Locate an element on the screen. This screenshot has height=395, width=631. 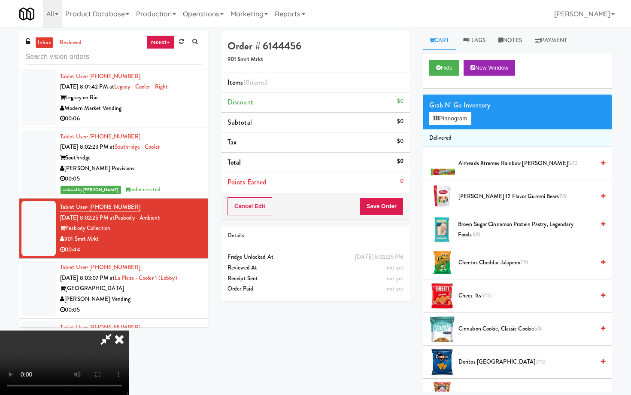
span: 5/12 is located at coordinates (573, 163).